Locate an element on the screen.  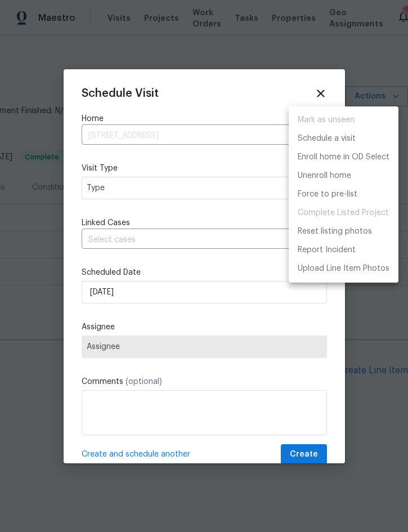
p: Force to pre-list is located at coordinates (328, 194).